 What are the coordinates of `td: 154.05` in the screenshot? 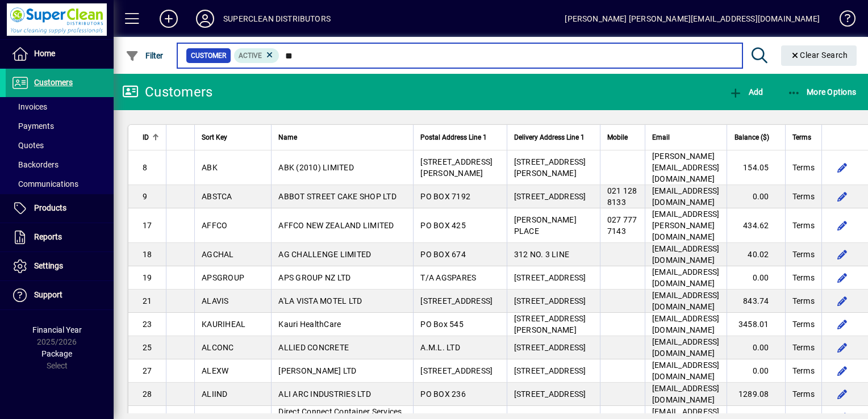 It's located at (756, 167).